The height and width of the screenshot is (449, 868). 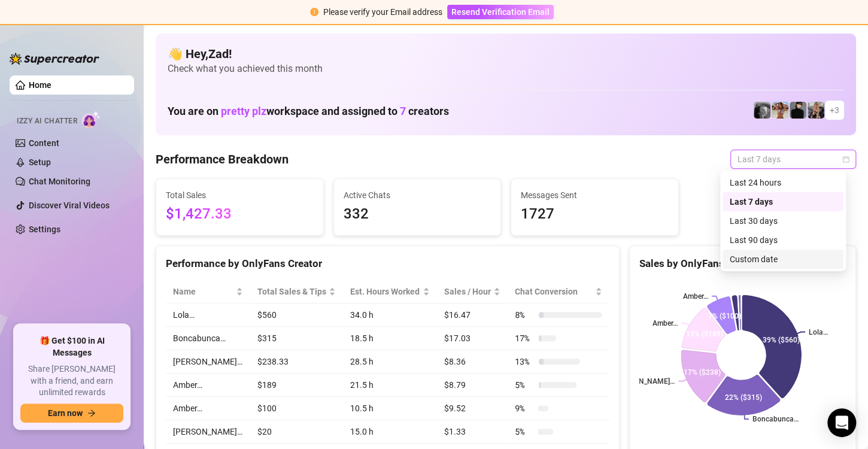 I want to click on span: Resend Verification Email, so click(x=500, y=12).